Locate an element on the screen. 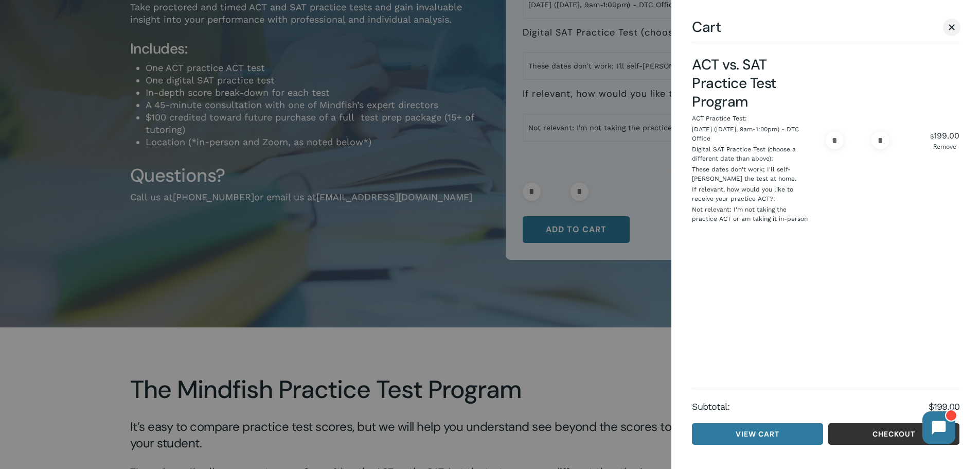 This screenshot has width=980, height=469. a: ACT vs. SAT Practice Test Program is located at coordinates (734, 83).